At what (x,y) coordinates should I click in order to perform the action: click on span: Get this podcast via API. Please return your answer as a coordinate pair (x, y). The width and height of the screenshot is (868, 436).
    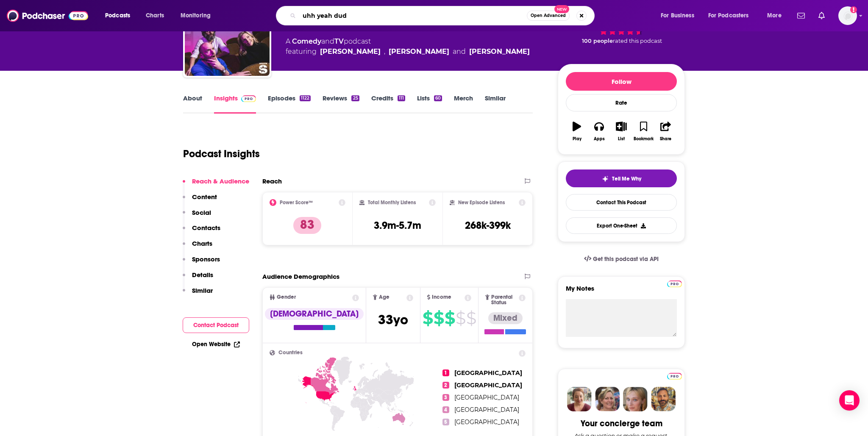
    Looking at the image, I should click on (625, 259).